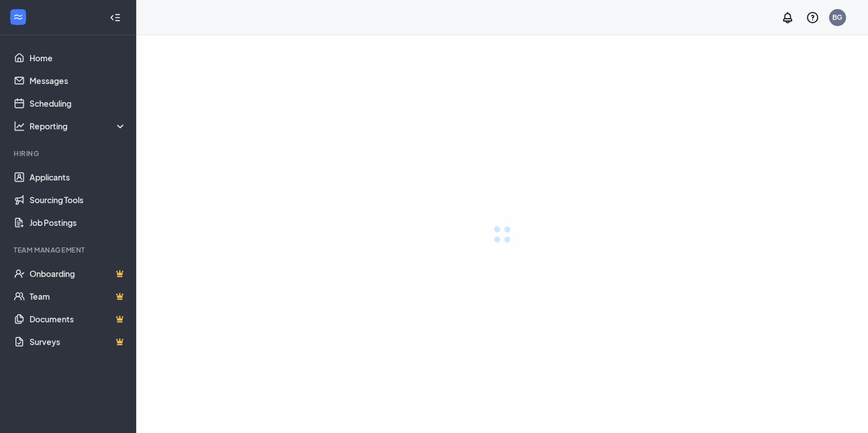 The height and width of the screenshot is (433, 868). Describe the element at coordinates (78, 200) in the screenshot. I see `a: Sourcing Tools` at that location.